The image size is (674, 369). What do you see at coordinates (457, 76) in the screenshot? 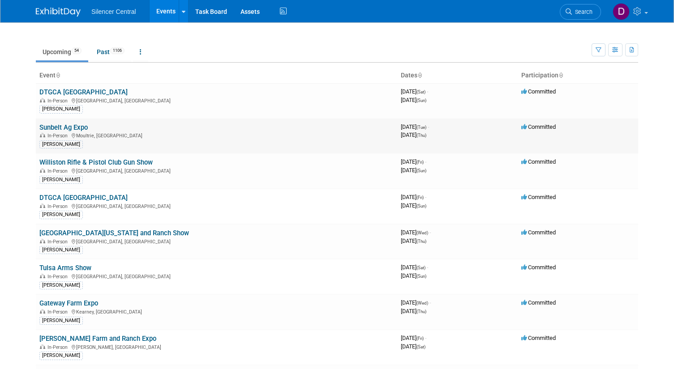
I see `th: Dates` at bounding box center [457, 76].